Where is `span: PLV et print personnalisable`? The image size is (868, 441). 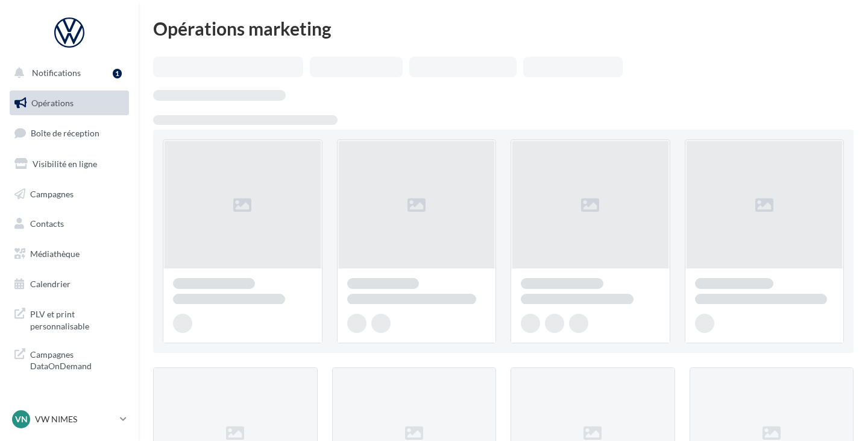 span: PLV et print personnalisable is located at coordinates (77, 318).